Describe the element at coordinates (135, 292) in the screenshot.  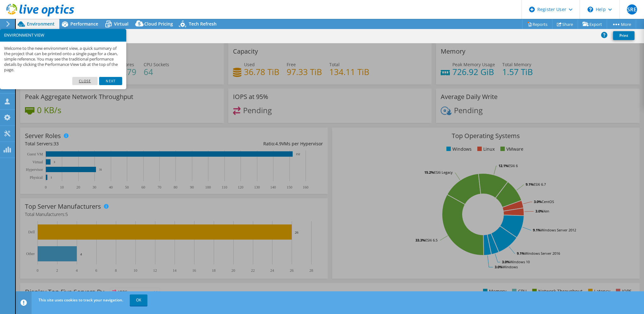
I see `span: IOPS` at that location.